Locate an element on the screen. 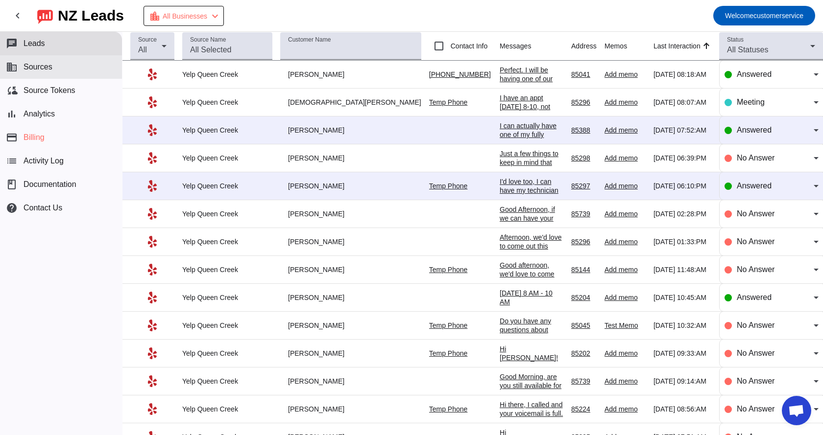  div: 85204 is located at coordinates (584, 298).